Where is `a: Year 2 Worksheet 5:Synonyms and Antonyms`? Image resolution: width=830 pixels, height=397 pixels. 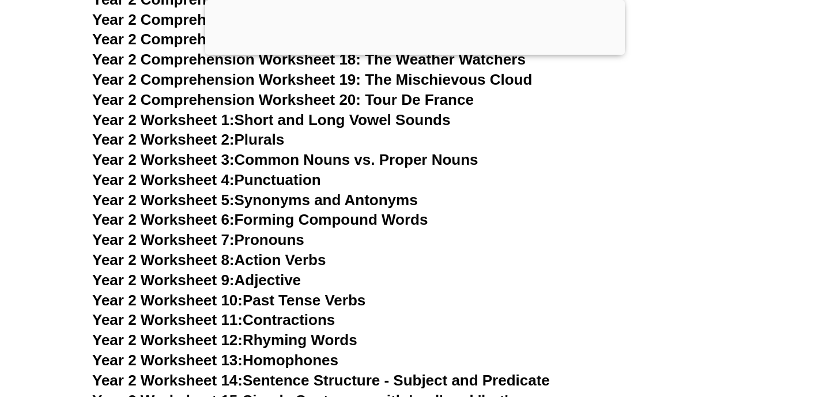 a: Year 2 Worksheet 5:Synonyms and Antonyms is located at coordinates (255, 200).